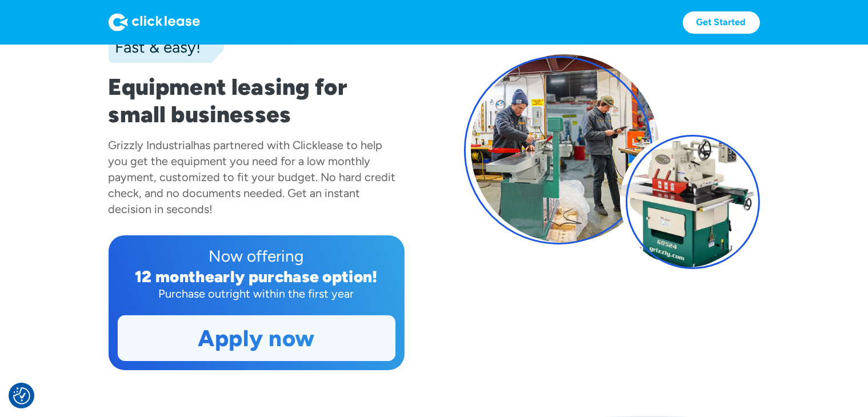 Image resolution: width=868 pixels, height=417 pixels. Describe the element at coordinates (155, 23) in the screenshot. I see `img: Logo` at that location.